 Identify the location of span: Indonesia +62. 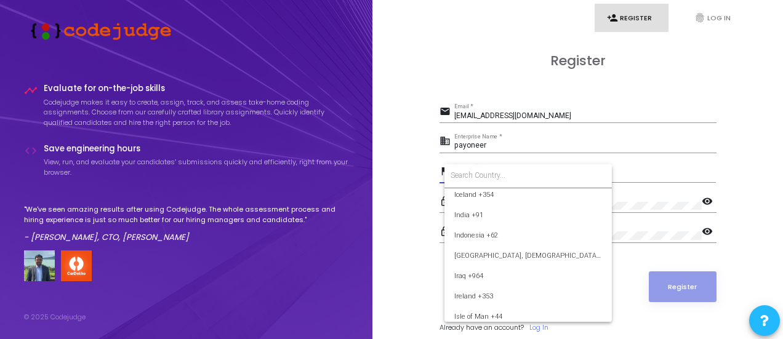
(528, 235).